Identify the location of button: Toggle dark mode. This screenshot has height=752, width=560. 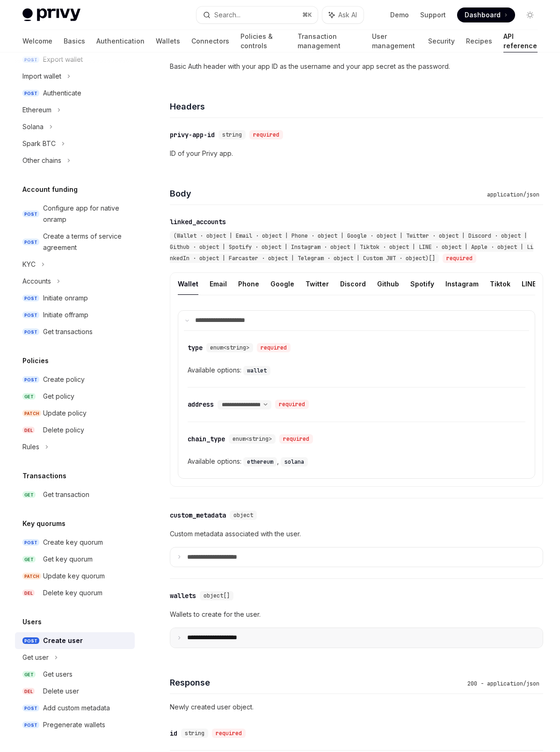
(530, 15).